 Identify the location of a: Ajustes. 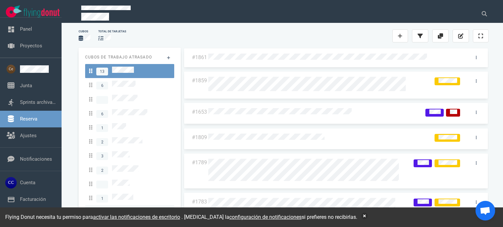
(28, 136).